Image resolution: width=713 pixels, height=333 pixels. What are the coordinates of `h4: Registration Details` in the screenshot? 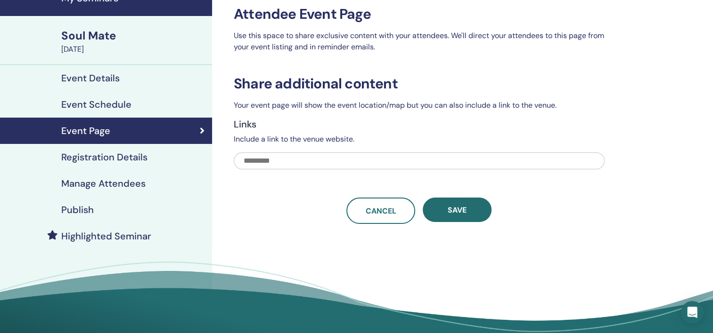 It's located at (104, 157).